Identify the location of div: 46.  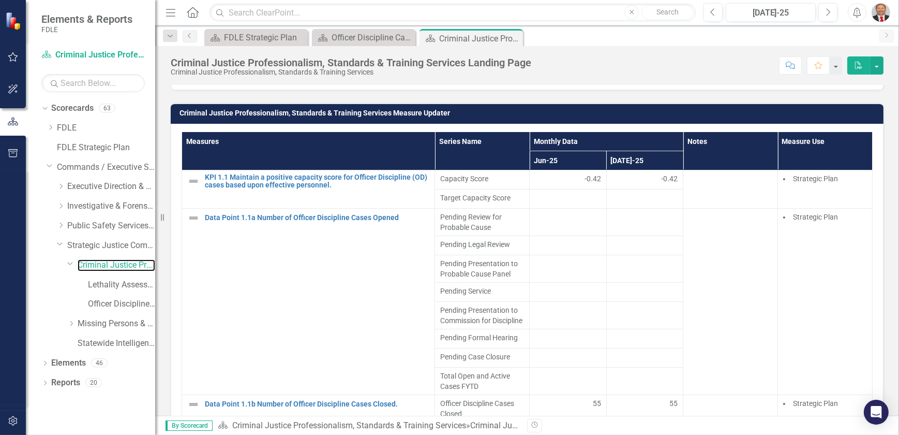
(99, 363).